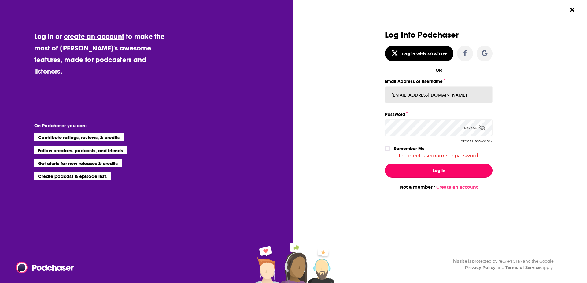 Image resolution: width=587 pixels, height=283 pixels. Describe the element at coordinates (419, 53) in the screenshot. I see `button: Log in with X/Twitter` at that location.